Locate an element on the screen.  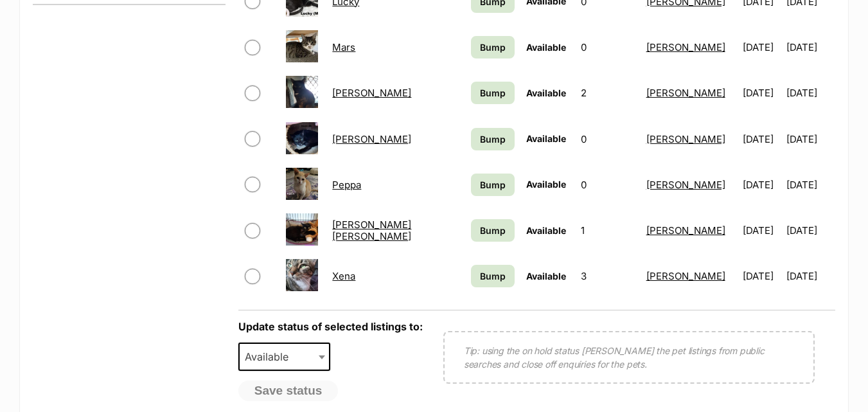
label: Update status of selected listings to: is located at coordinates (330, 327).